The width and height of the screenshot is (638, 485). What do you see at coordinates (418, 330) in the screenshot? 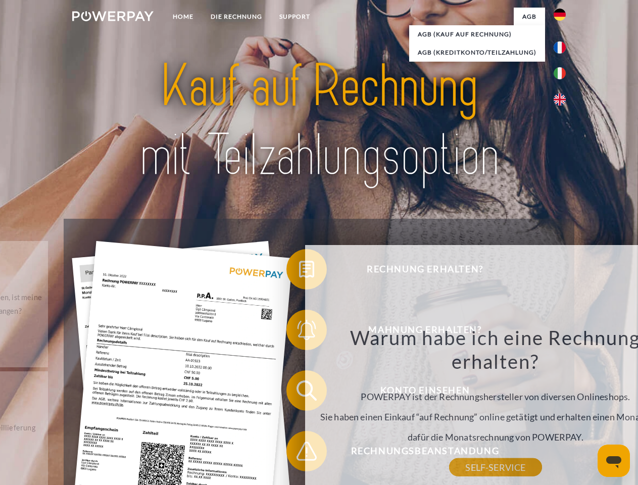
I see `button: Mahnung erhalten?` at bounding box center [418, 330].